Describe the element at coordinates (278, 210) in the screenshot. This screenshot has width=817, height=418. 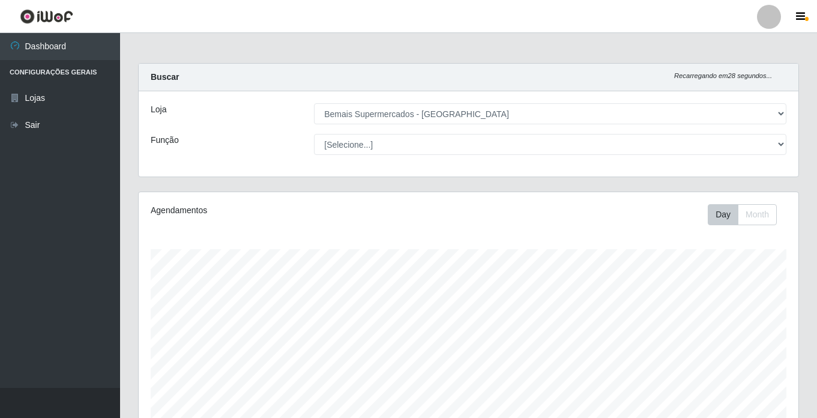
I see `div: Agendamentos` at that location.